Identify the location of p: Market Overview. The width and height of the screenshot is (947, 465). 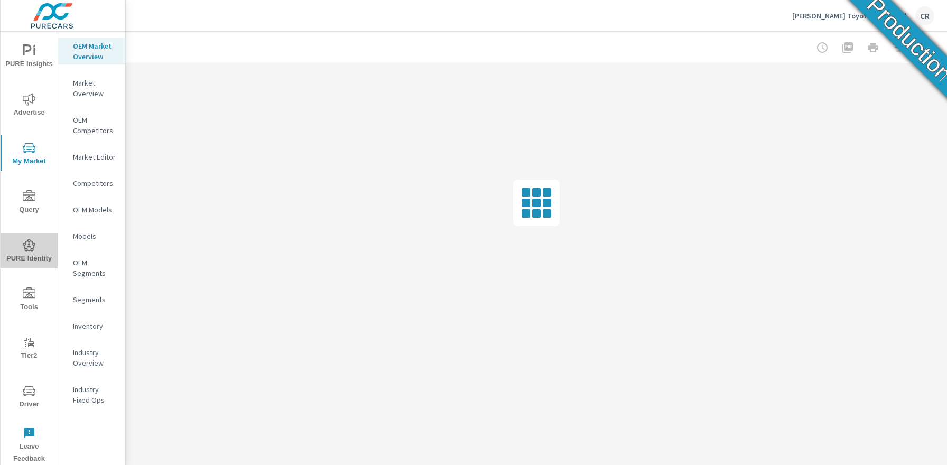
(95, 88).